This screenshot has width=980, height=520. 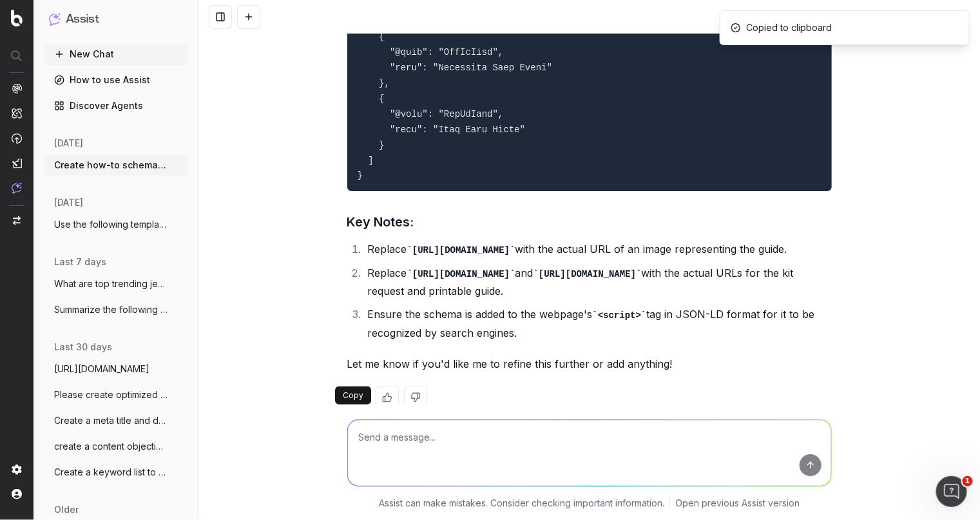 I want to click on img: My account, so click(x=17, y=494).